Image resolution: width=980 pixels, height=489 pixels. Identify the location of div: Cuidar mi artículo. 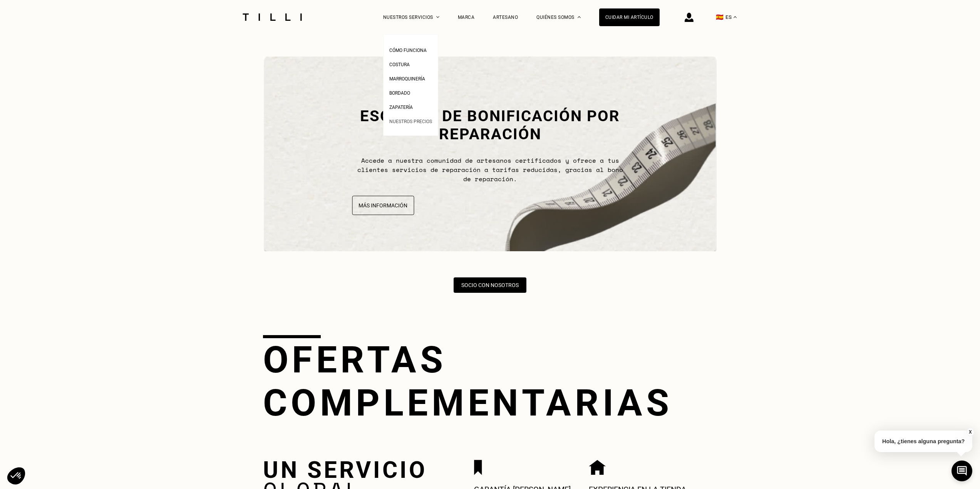
(629, 17).